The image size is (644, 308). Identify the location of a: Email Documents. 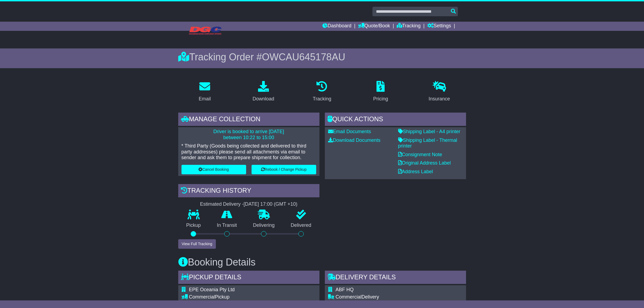
(350, 131).